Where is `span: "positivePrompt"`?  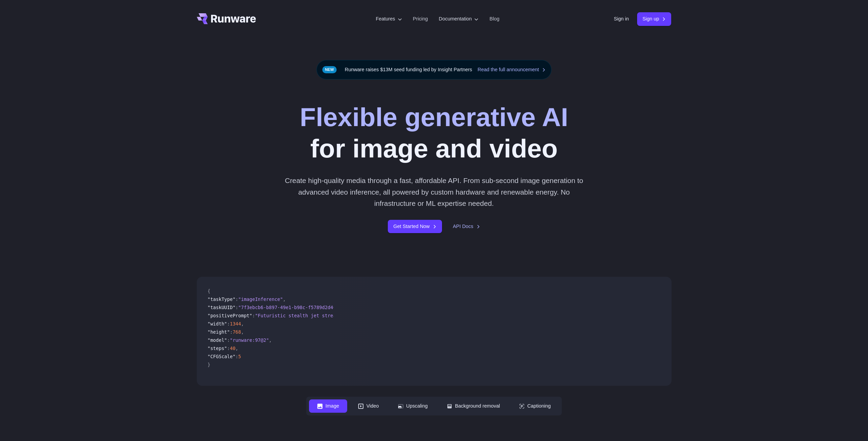
span: "positivePrompt" is located at coordinates (230, 315).